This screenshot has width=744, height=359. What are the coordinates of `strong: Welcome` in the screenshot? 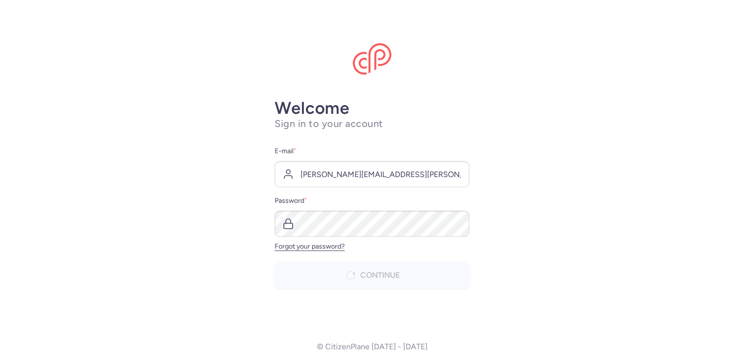 It's located at (312, 108).